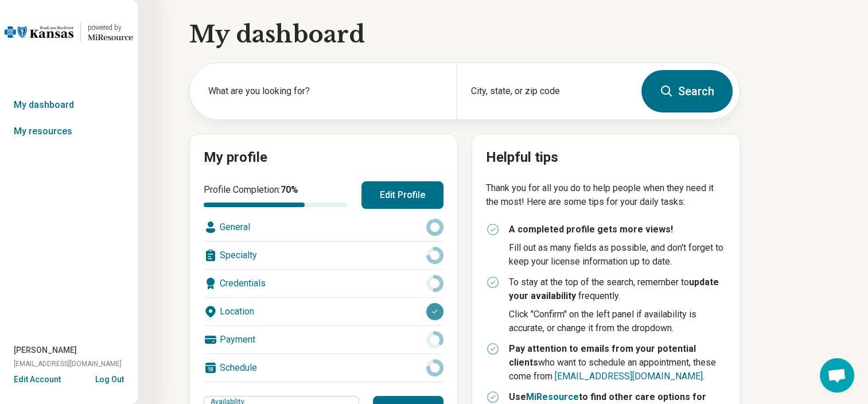 Image resolution: width=868 pixels, height=404 pixels. I want to click on div: Schedule, so click(324, 368).